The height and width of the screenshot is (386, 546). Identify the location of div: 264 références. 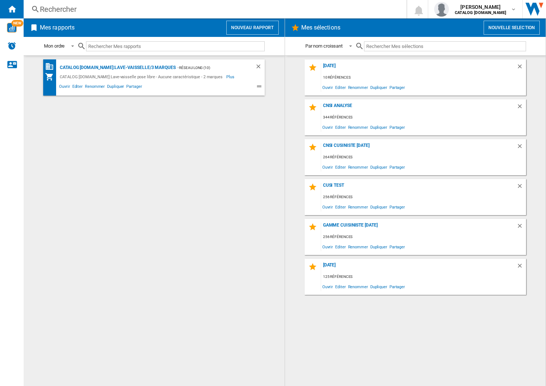
(423, 157).